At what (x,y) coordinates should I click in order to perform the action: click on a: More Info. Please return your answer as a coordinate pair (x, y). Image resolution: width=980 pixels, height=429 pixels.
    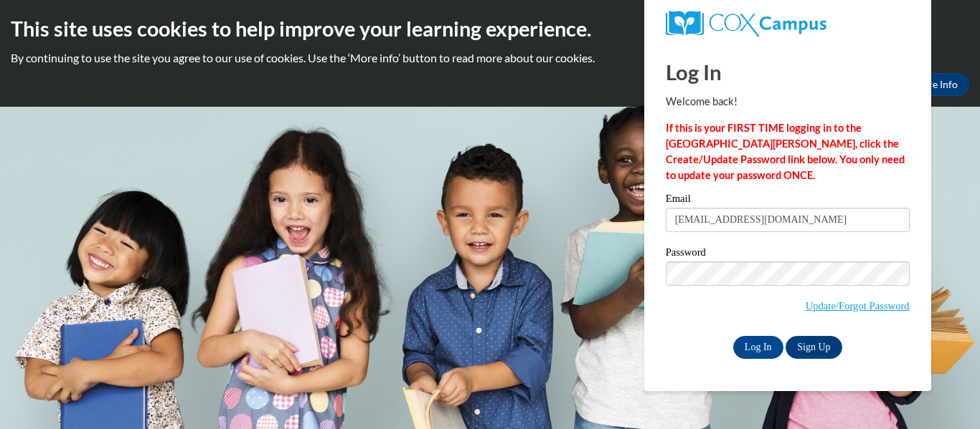
    Looking at the image, I should click on (935, 85).